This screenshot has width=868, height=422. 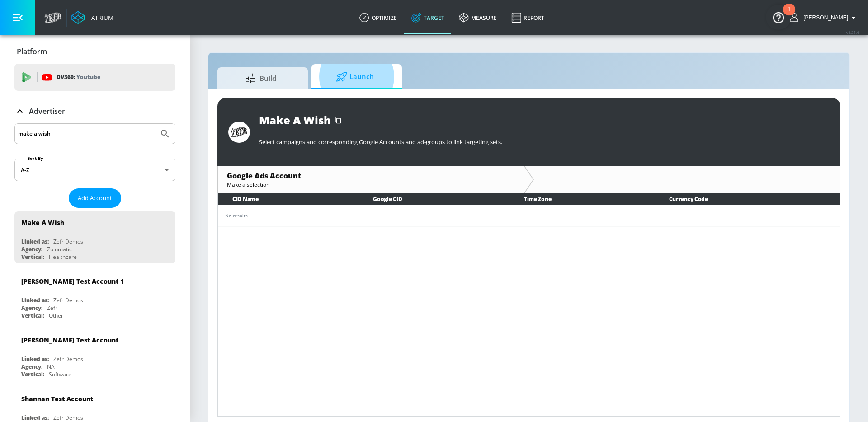 What do you see at coordinates (165, 134) in the screenshot?
I see `button: Submit Search` at bounding box center [165, 134].